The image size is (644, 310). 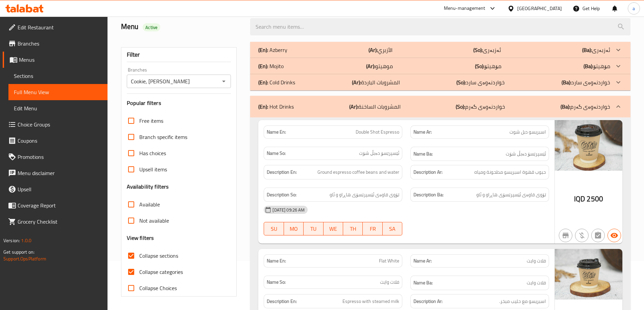 I want to click on span: Ground espresso coffee beans and water, so click(x=358, y=172).